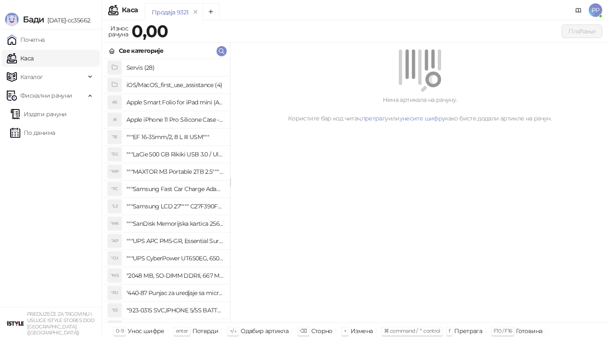 This screenshot has height=339, width=609. Describe the element at coordinates (38, 114) in the screenshot. I see `a: Издати рачуни` at that location.